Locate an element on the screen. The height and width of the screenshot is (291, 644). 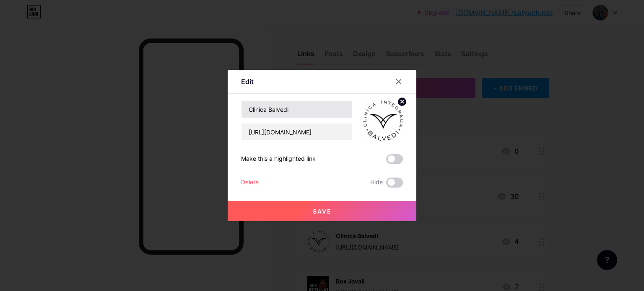
input: Title is located at coordinates (297, 110).